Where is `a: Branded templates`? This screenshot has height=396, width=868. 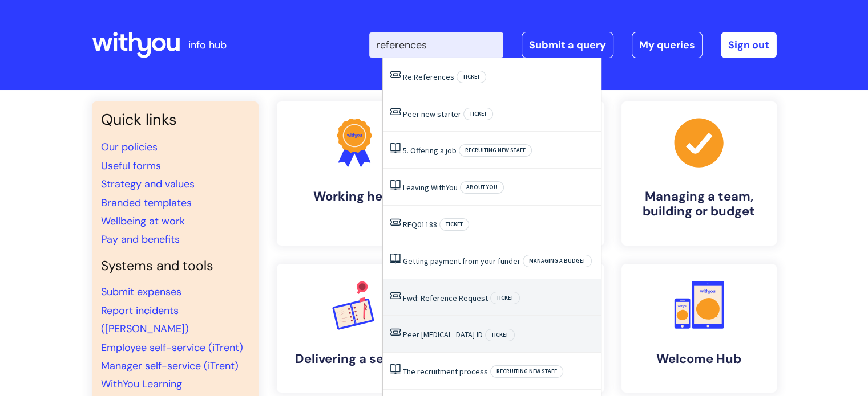 a: Branded templates is located at coordinates (146, 203).